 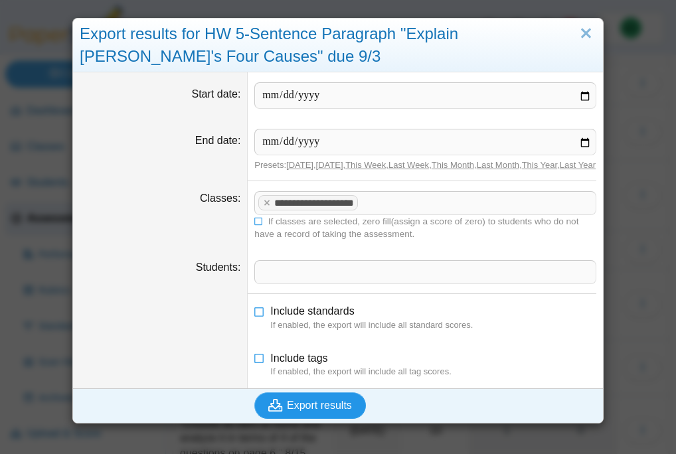 I want to click on dfn: If enabled, the export will include all tag scores., so click(x=433, y=372).